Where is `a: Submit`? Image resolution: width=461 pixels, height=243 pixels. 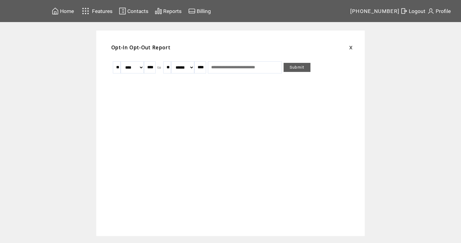
a: Submit is located at coordinates (297, 67).